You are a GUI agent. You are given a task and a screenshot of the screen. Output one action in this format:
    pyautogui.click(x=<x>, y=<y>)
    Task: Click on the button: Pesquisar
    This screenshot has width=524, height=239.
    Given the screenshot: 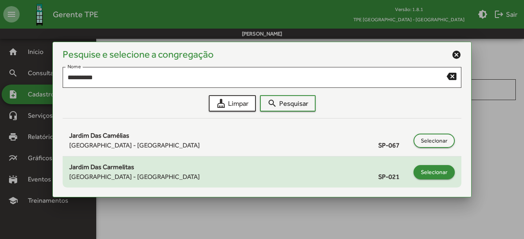 What is the action you would take?
    pyautogui.click(x=288, y=104)
    